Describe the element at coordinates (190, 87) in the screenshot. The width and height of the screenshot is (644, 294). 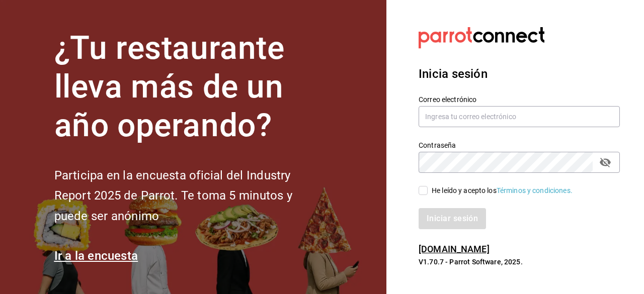
I see `h1: ¿Tu restaurante lleva más de un año operando?` at that location.